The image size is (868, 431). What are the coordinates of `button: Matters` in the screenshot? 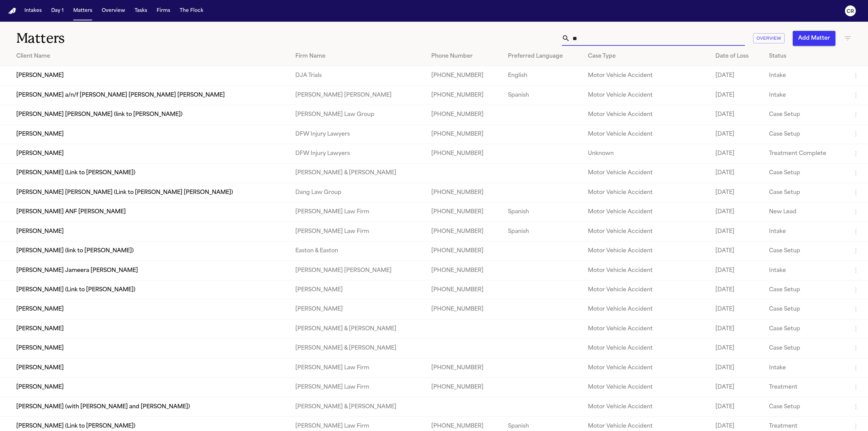 It's located at (82, 11).